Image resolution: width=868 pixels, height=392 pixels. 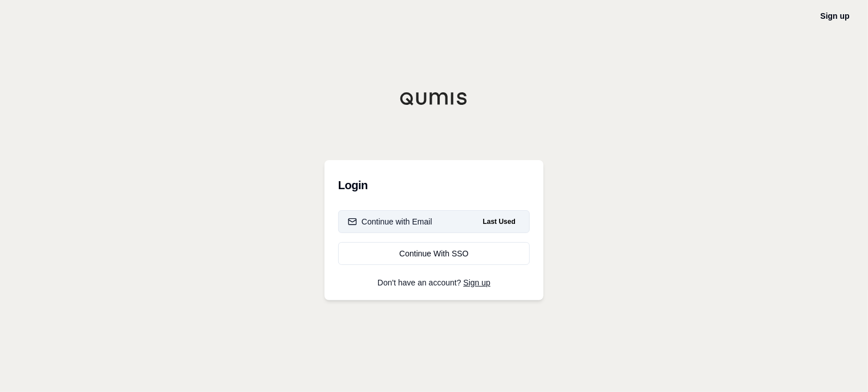 What do you see at coordinates (499, 222) in the screenshot?
I see `span: Last Used` at bounding box center [499, 222].